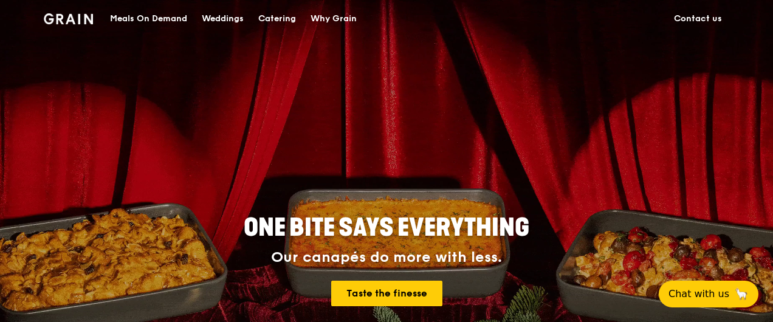 This screenshot has width=773, height=322. I want to click on a: Taste the finesse, so click(386, 293).